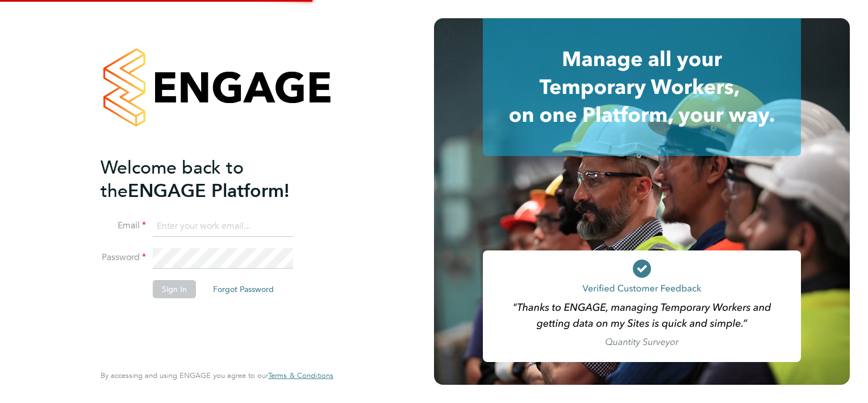  What do you see at coordinates (172, 179) in the screenshot?
I see `span: Welcome back to the` at bounding box center [172, 179].